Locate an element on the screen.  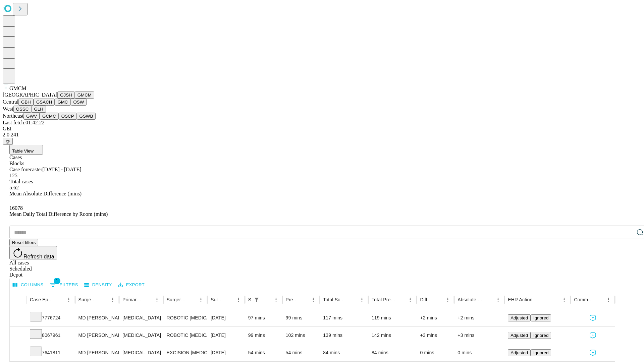
span: Refresh data is located at coordinates (39, 257).